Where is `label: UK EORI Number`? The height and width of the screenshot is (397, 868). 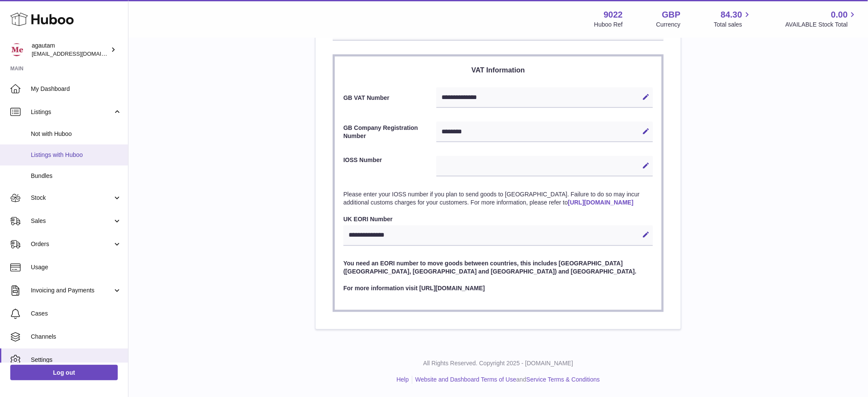 label: UK EORI Number is located at coordinates (498, 219).